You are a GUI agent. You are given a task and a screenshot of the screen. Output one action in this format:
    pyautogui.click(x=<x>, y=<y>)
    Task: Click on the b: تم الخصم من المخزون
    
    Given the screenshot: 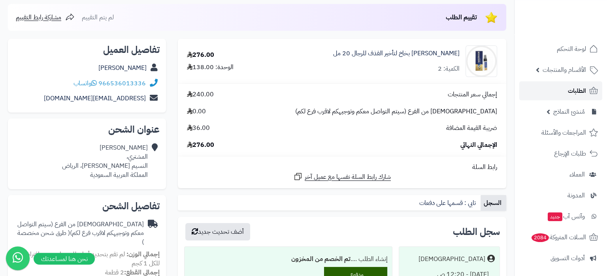 What is the action you would take?
    pyautogui.click(x=320, y=259)
    